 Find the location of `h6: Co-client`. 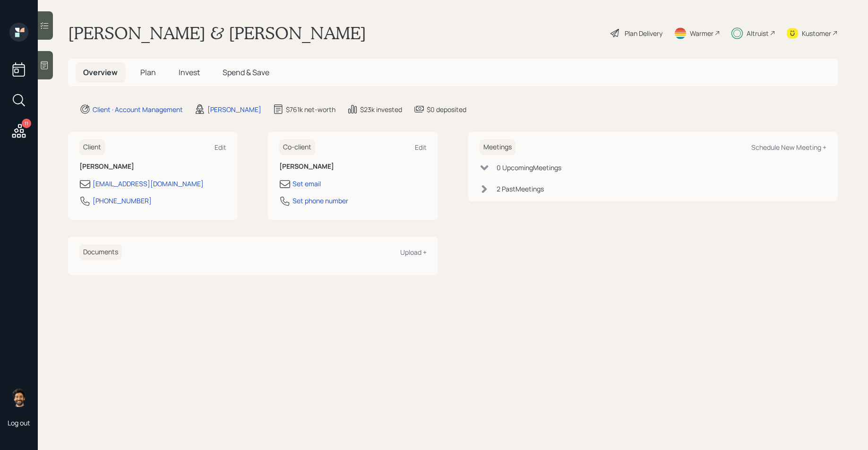

h6: Co-client is located at coordinates (297, 147).